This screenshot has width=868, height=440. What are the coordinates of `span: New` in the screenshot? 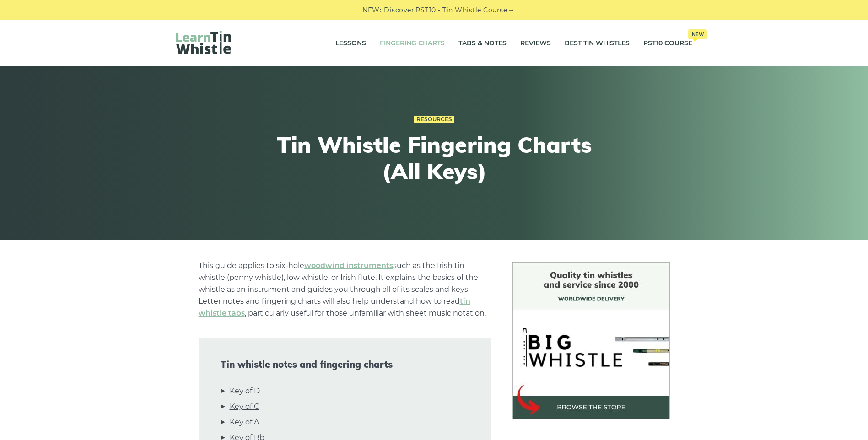 It's located at (697, 35).